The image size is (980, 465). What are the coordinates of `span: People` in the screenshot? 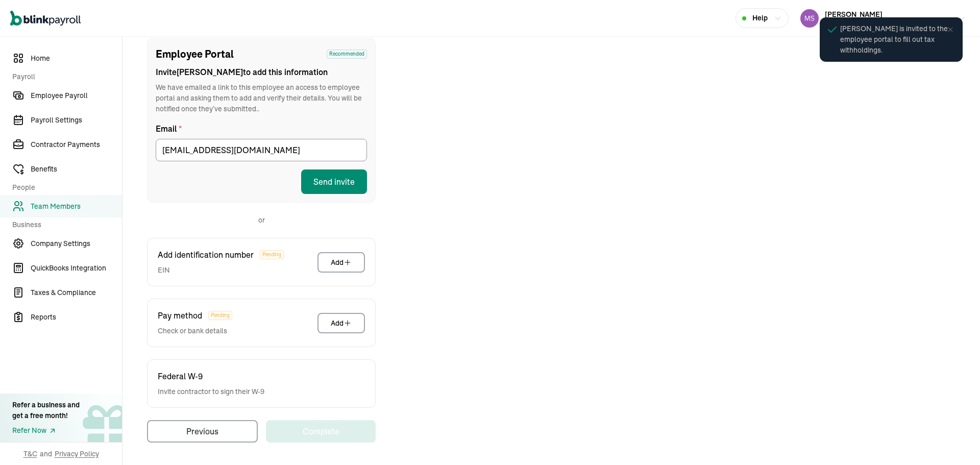 It's located at (64, 188).